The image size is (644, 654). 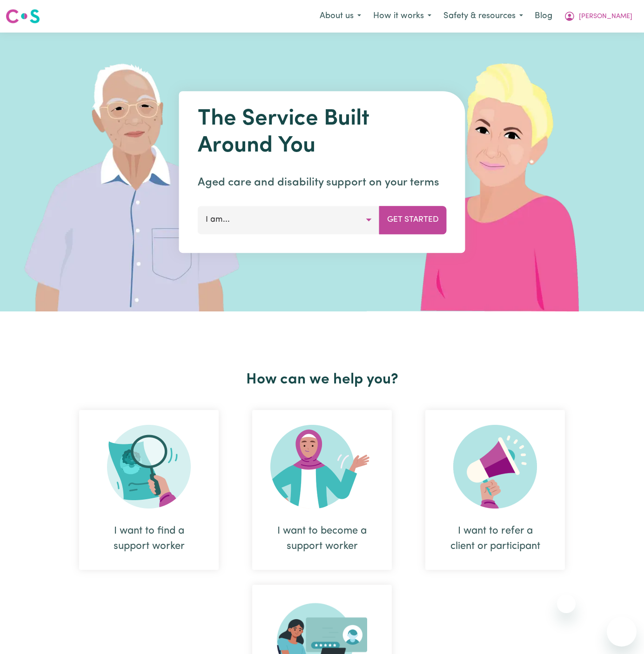 I want to click on img: Refer, so click(x=495, y=467).